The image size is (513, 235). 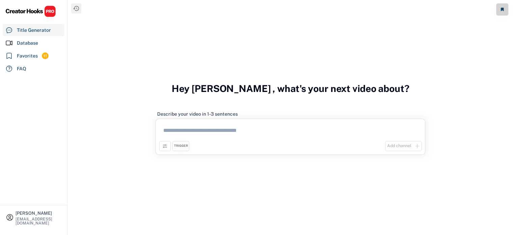 What do you see at coordinates (197, 114) in the screenshot?
I see `div: Describe your video in 1-3 sentences` at bounding box center [197, 114].